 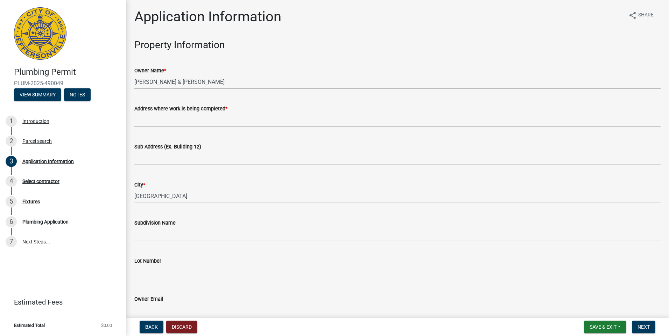 I want to click on button: Back, so click(x=151, y=327).